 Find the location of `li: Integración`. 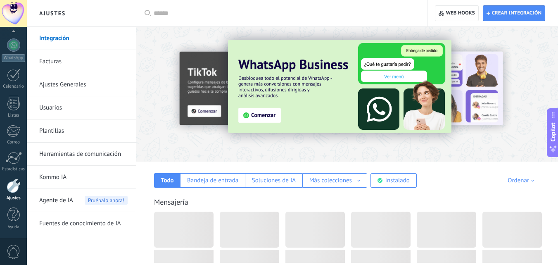

li: Integración is located at coordinates (81, 38).